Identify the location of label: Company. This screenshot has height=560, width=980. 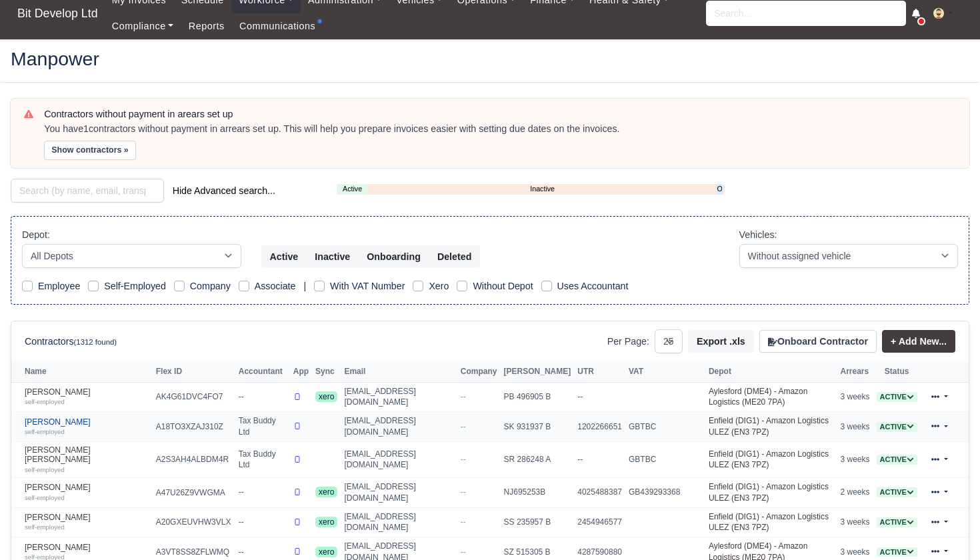
(210, 286).